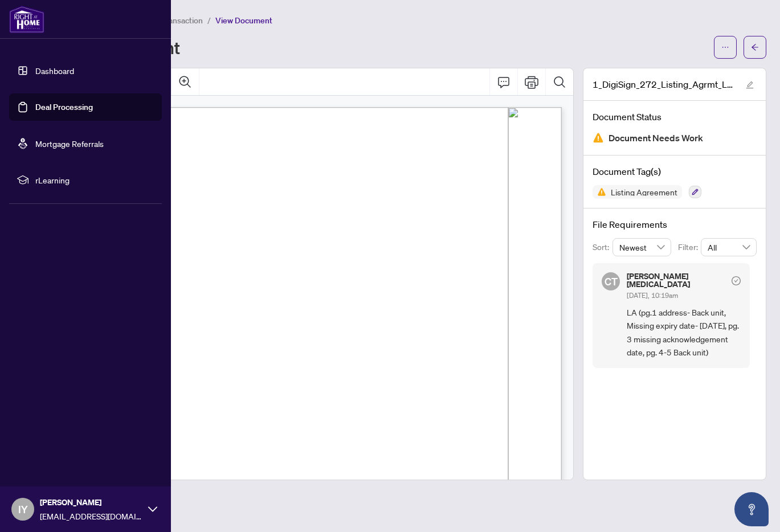 The width and height of the screenshot is (780, 532). Describe the element at coordinates (611, 281) in the screenshot. I see `span: CT` at that location.